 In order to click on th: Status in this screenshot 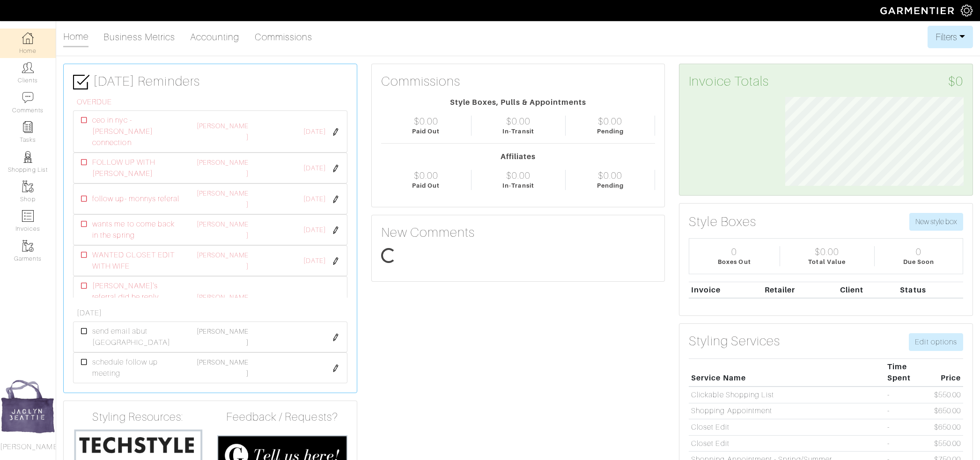, I will do `click(930, 290)`.